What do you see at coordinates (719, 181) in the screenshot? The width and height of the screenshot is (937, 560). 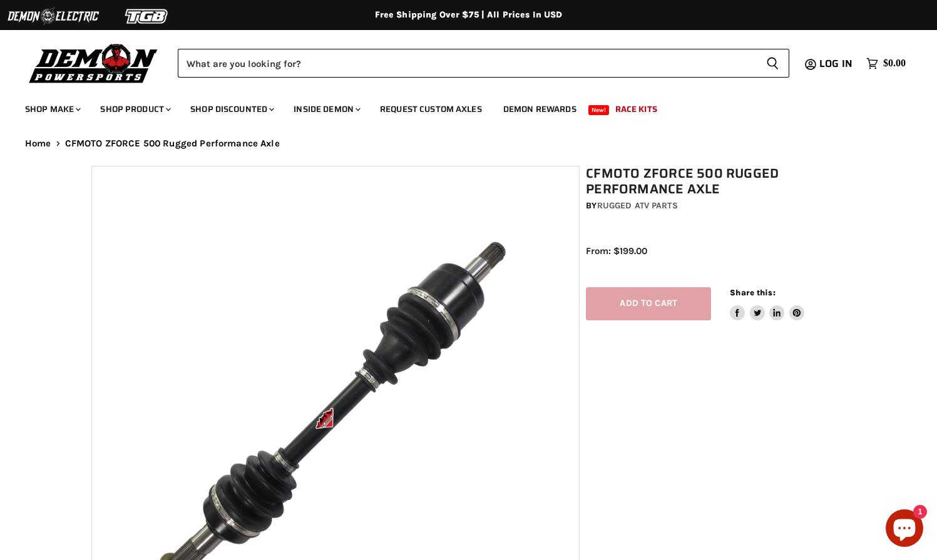 I see `h1: CFMOTO ZFORCE 500 Rugged Performance Axle` at bounding box center [719, 181].